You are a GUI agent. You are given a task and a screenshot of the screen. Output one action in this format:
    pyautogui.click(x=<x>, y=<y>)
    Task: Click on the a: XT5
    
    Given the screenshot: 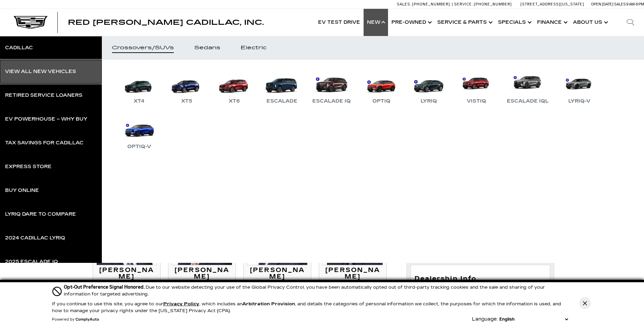 What is the action you would take?
    pyautogui.click(x=187, y=88)
    